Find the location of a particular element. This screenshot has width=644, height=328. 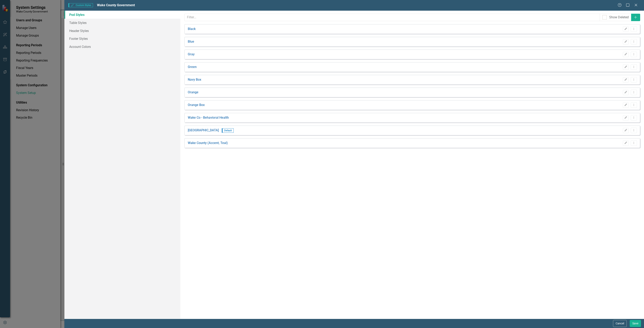

a: Table Styles is located at coordinates (122, 23).